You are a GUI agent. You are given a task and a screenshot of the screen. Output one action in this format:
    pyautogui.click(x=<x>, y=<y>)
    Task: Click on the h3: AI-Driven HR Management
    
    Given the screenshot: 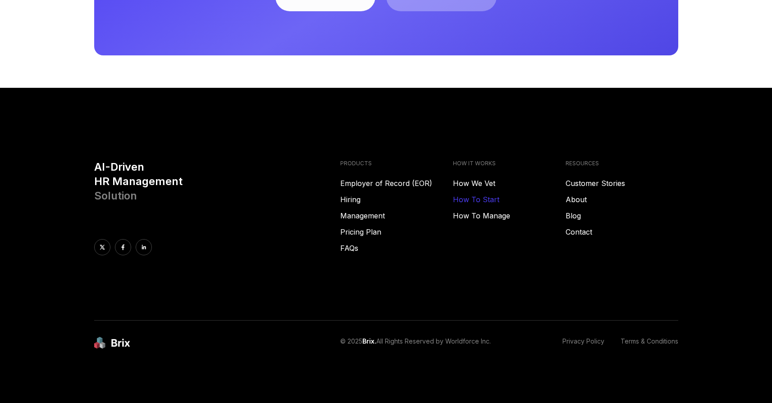 What is the action you would take?
    pyautogui.click(x=214, y=182)
    